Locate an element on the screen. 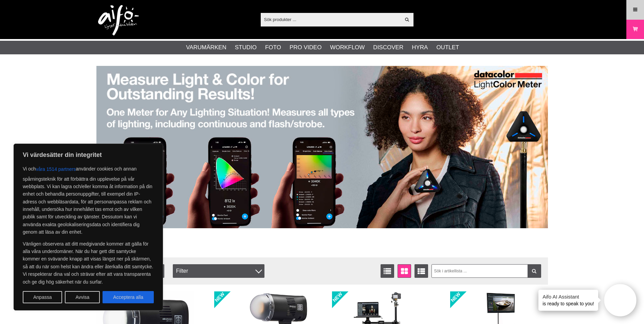 The image size is (644, 324). div: is ready to speak to you! is located at coordinates (568, 300).